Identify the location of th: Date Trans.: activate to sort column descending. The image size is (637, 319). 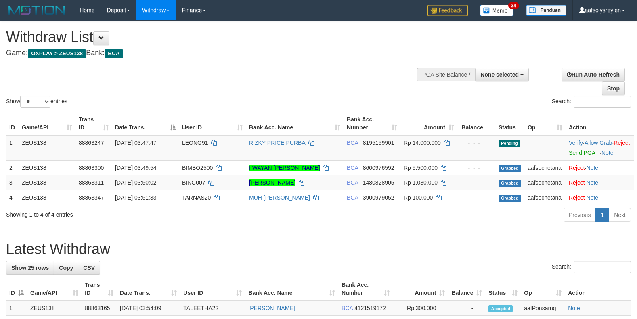
(145, 123).